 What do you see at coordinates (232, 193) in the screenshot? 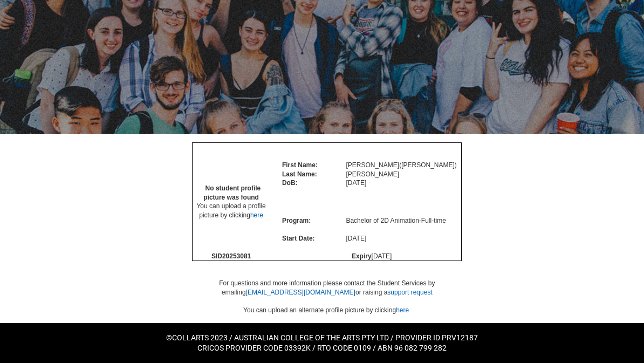
I see `span: No student profile picture was found` at bounding box center [232, 193].